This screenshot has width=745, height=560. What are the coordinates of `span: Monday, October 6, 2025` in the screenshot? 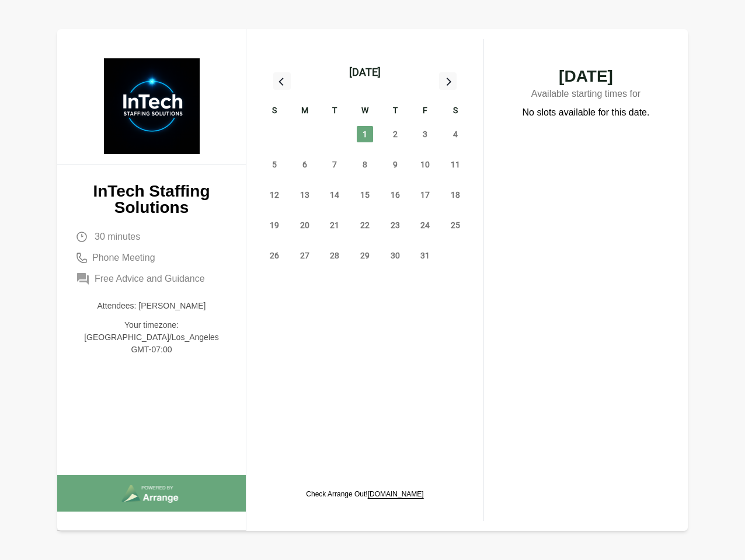 It's located at (305, 164).